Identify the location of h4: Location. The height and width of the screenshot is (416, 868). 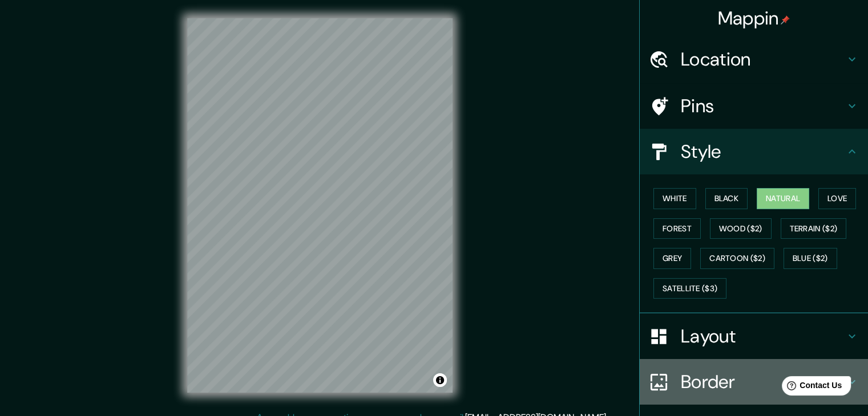
(763, 59).